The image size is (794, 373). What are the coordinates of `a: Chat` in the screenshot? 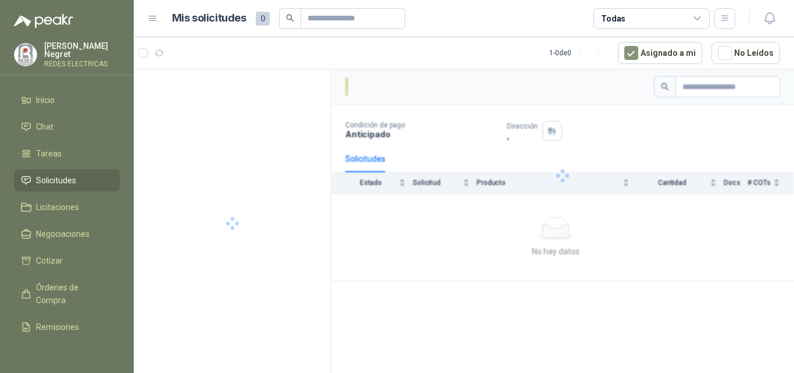 It's located at (67, 127).